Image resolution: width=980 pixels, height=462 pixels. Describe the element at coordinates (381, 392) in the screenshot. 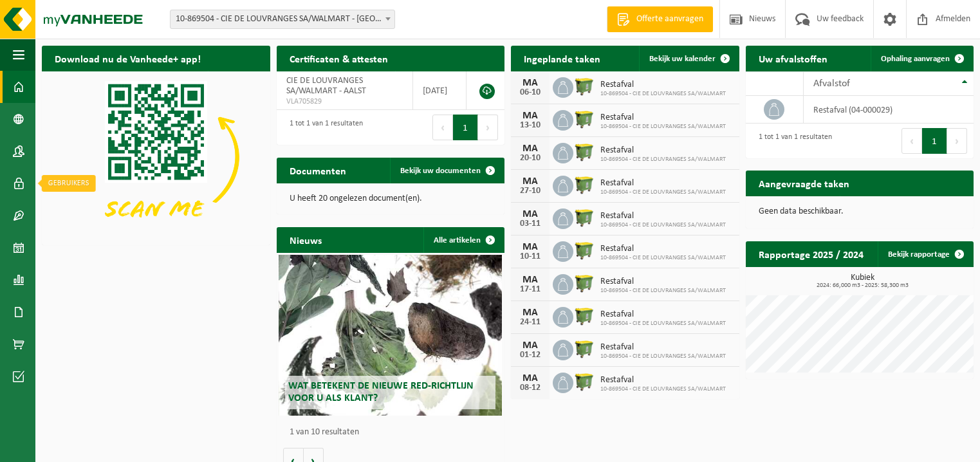

I see `span: Wat betekent de nieuwe RED-richtlijn voor u als klant?` at that location.